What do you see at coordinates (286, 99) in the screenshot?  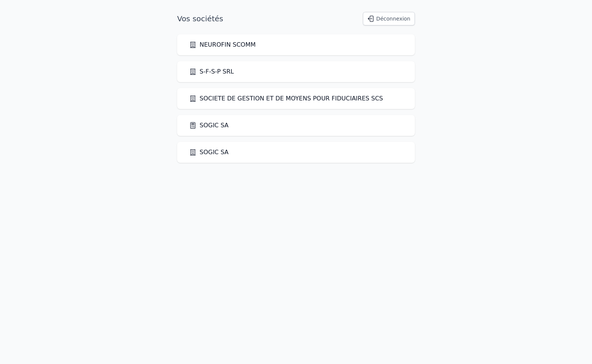 I see `a: SOCIETE DE GESTION ET DE MOYENS POUR FIDUCIAIRES SCS` at bounding box center [286, 99].